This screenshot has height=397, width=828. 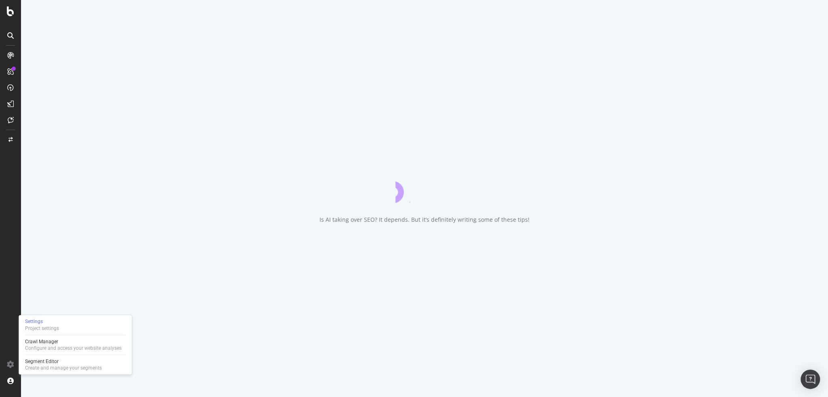 What do you see at coordinates (425, 188) in the screenshot?
I see `div: animation` at bounding box center [425, 188].